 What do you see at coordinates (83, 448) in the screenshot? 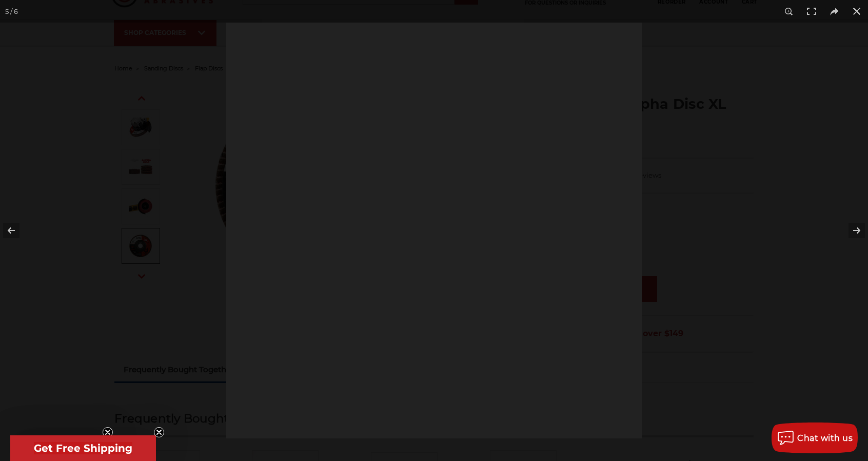
I see `div: Get Free ShippingClose teaser` at bounding box center [83, 448].